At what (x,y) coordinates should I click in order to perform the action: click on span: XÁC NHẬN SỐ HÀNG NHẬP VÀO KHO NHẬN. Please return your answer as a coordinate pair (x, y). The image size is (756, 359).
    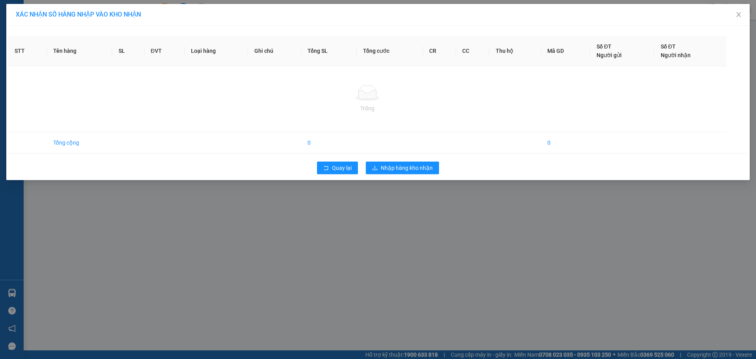
    Looking at the image, I should click on (78, 14).